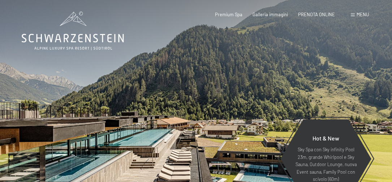 This screenshot has width=392, height=182. I want to click on span: Hot & New, so click(326, 138).